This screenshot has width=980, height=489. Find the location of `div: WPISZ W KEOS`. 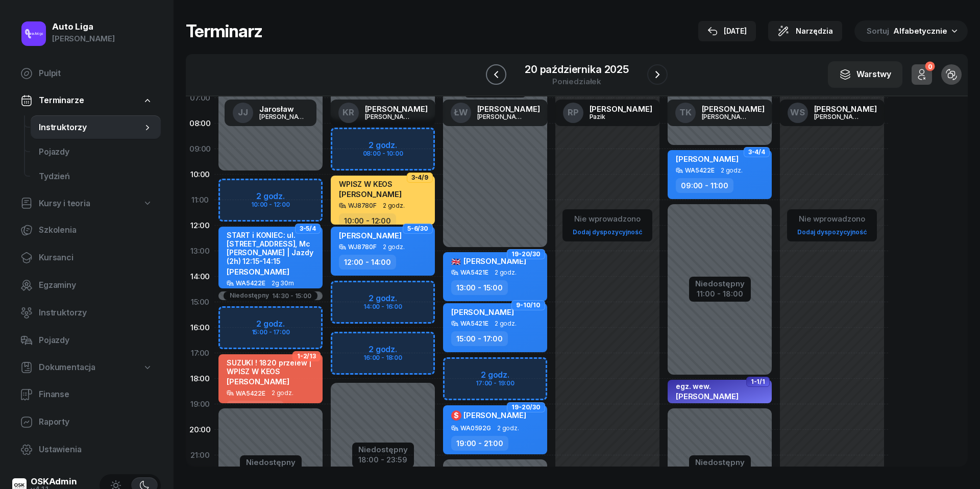

div: WPISZ W KEOS is located at coordinates (370, 184).